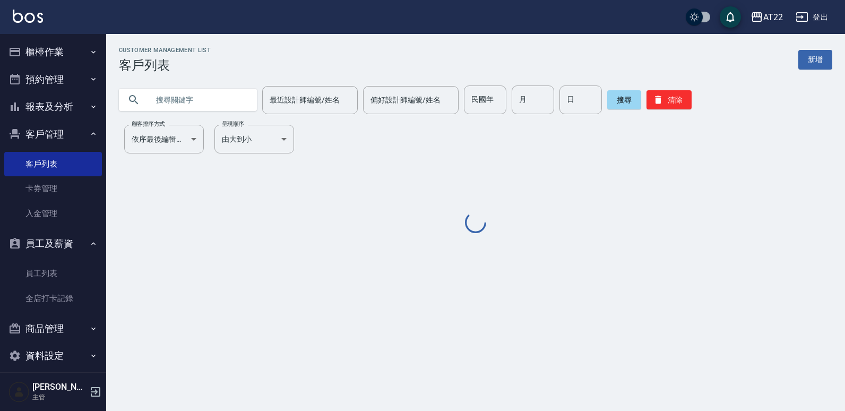 The width and height of the screenshot is (845, 411). Describe the element at coordinates (148, 124) in the screenshot. I see `label: 顧客排序方式` at that location.